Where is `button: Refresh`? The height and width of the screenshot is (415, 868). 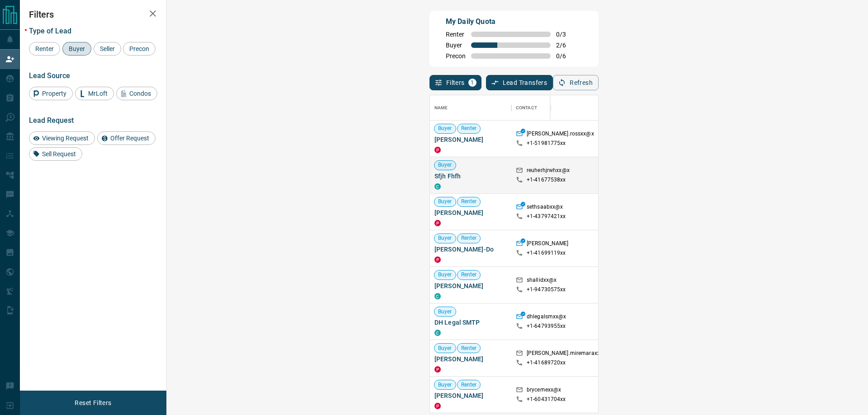
button: Refresh is located at coordinates (576, 82).